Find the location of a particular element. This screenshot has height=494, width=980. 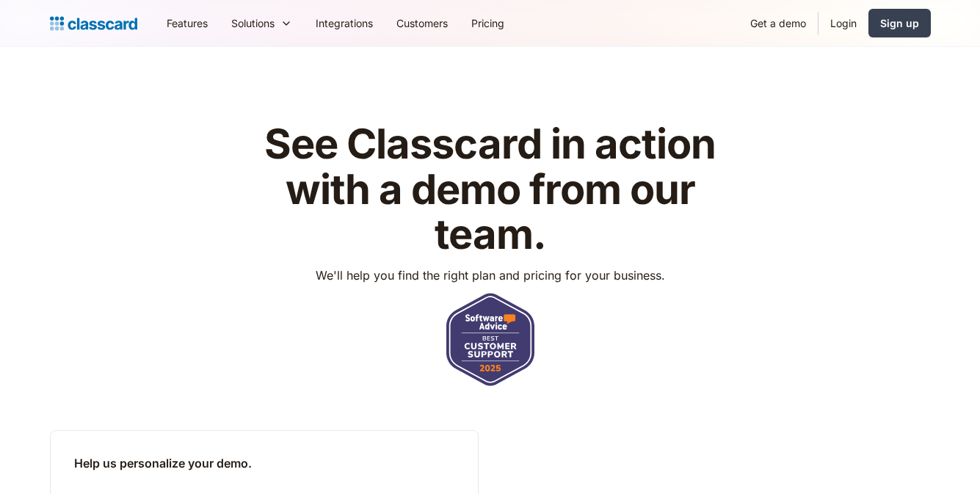

a: Features is located at coordinates (187, 23).